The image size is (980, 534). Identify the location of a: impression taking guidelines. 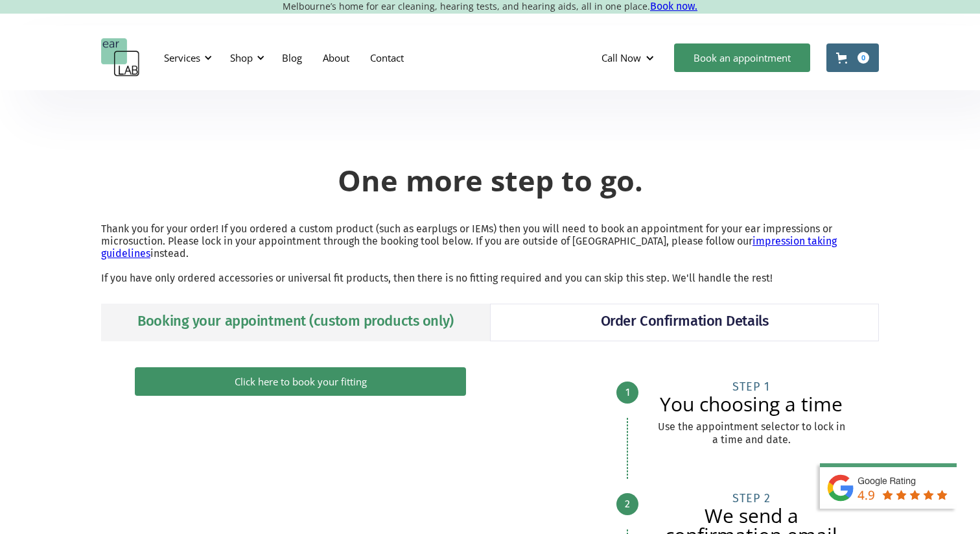
(469, 247).